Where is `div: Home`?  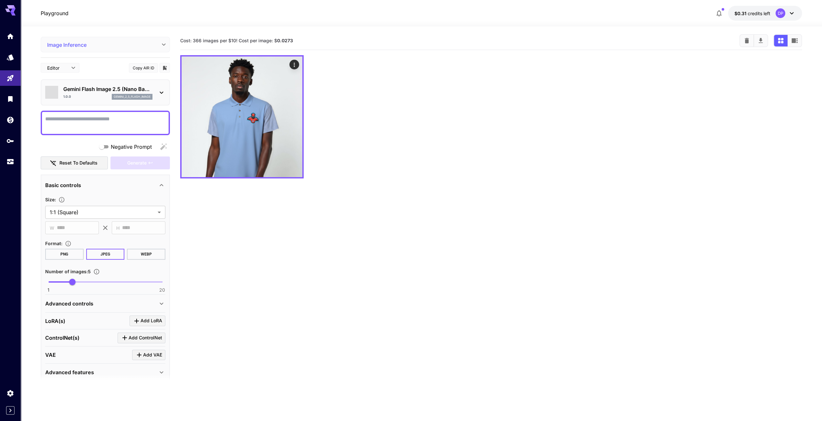 div: Home is located at coordinates (10, 36).